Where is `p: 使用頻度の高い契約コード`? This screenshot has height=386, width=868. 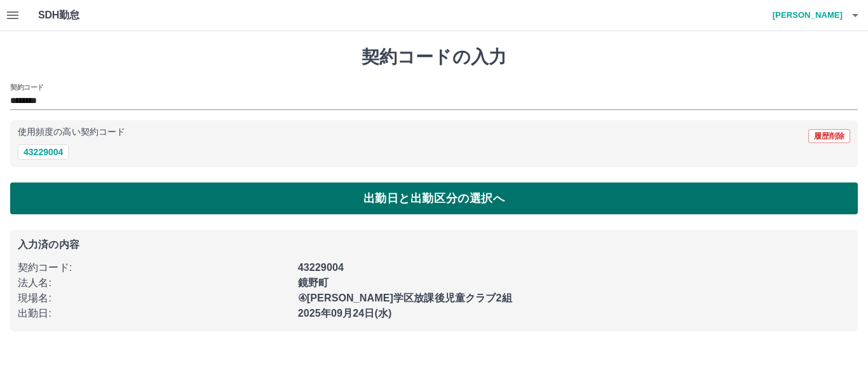
p: 使用頻度の高い契約コード is located at coordinates (71, 132).